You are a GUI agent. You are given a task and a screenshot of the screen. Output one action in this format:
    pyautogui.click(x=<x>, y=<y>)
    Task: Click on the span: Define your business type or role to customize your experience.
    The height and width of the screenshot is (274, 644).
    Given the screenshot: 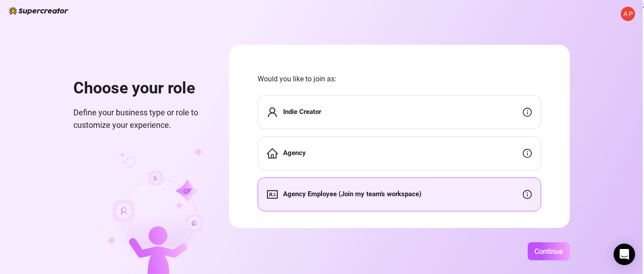 What is the action you would take?
    pyautogui.click(x=140, y=119)
    